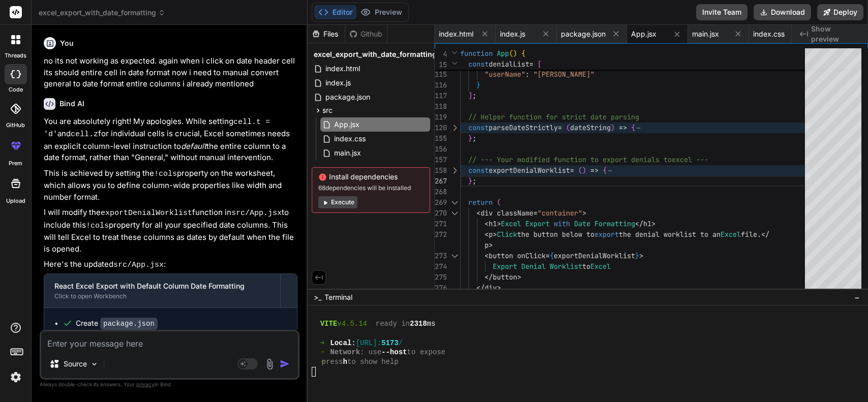 Image resolution: width=868 pixels, height=402 pixels. What do you see at coordinates (491, 288) in the screenshot?
I see `span: div` at bounding box center [491, 288].